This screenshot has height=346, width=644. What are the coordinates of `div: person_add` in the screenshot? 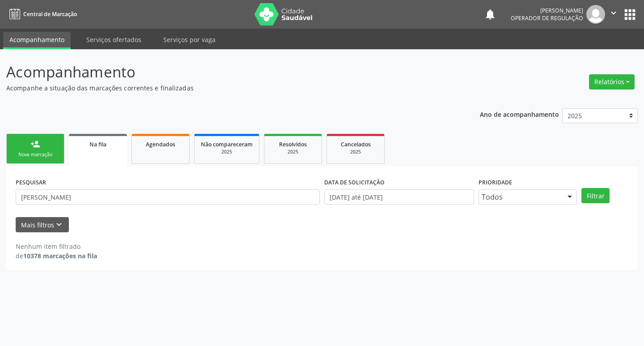 It's located at (36, 144).